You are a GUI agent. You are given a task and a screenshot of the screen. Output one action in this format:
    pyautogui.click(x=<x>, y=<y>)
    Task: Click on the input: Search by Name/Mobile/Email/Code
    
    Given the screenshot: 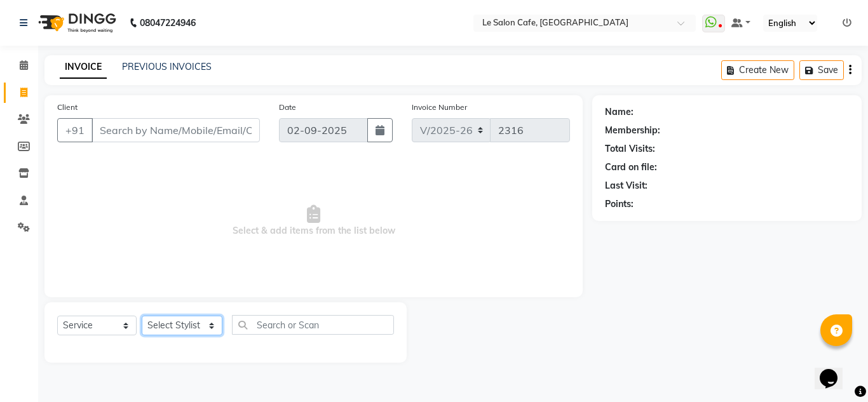 What is the action you would take?
    pyautogui.click(x=175, y=130)
    